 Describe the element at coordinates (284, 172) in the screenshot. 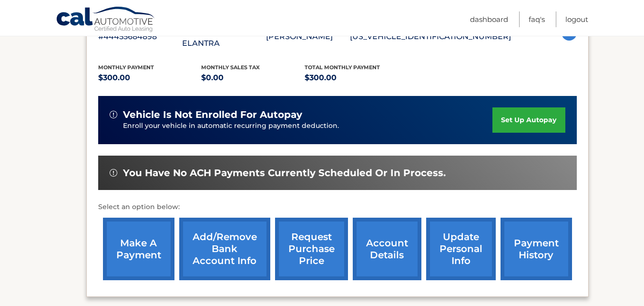

I see `span: You have no ACH payments currently scheduled or in process.` at that location.